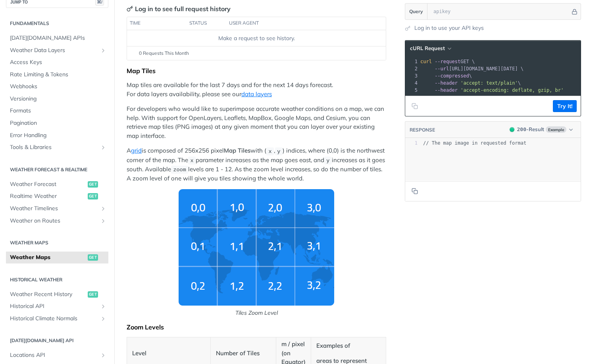 This screenshot has height=364, width=589. I want to click on span: 'accept: text/plain', so click(489, 83).